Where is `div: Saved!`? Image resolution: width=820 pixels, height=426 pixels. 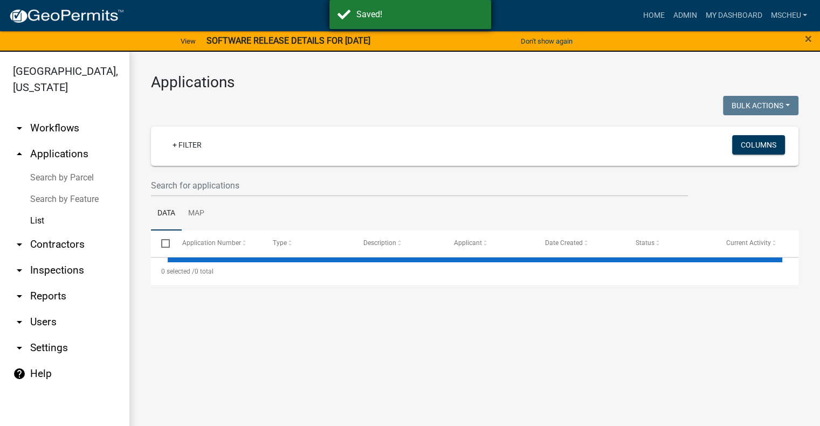 div: Saved! is located at coordinates (419, 15).